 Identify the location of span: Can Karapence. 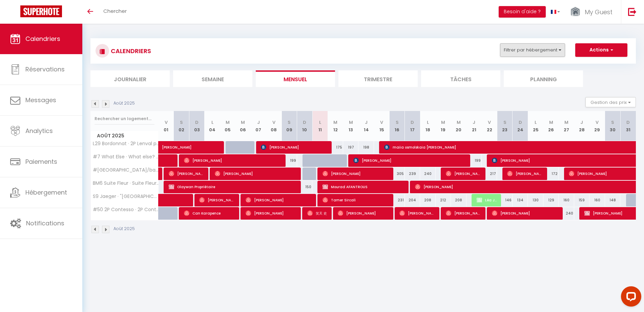
(209, 213).